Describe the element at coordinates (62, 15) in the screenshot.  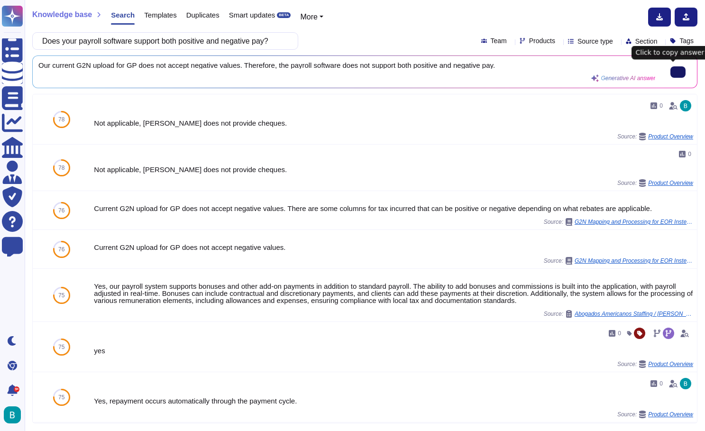
I see `span: Knowledge base` at that location.